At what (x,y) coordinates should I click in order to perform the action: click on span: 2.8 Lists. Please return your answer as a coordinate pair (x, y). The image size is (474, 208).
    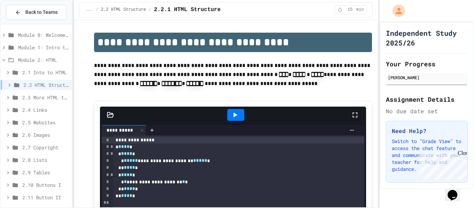
    Looking at the image, I should click on (45, 160).